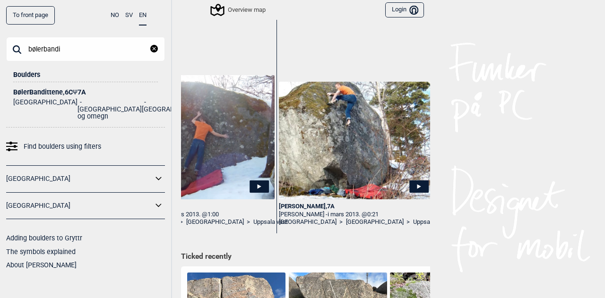 This screenshot has height=298, width=605. I want to click on div: BølerBandittene , 6C 7A, so click(86, 92).